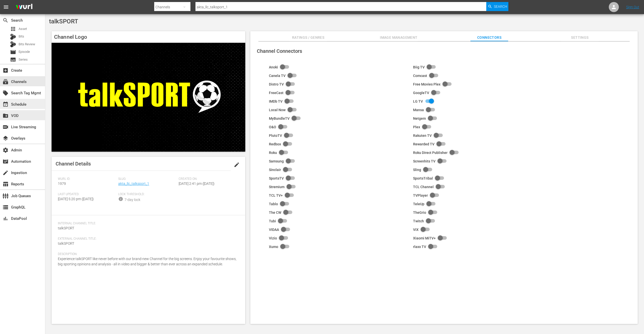 Image resolution: width=644 pixels, height=334 pixels. Describe the element at coordinates (399, 37) in the screenshot. I see `span: Image Management` at that location.